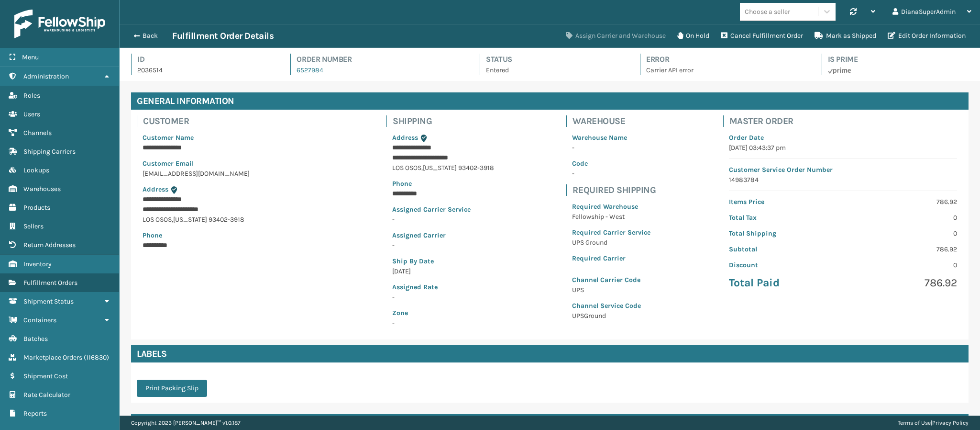 The image size is (980, 430). Describe the element at coordinates (42, 188) in the screenshot. I see `span: Warehouses` at that location.